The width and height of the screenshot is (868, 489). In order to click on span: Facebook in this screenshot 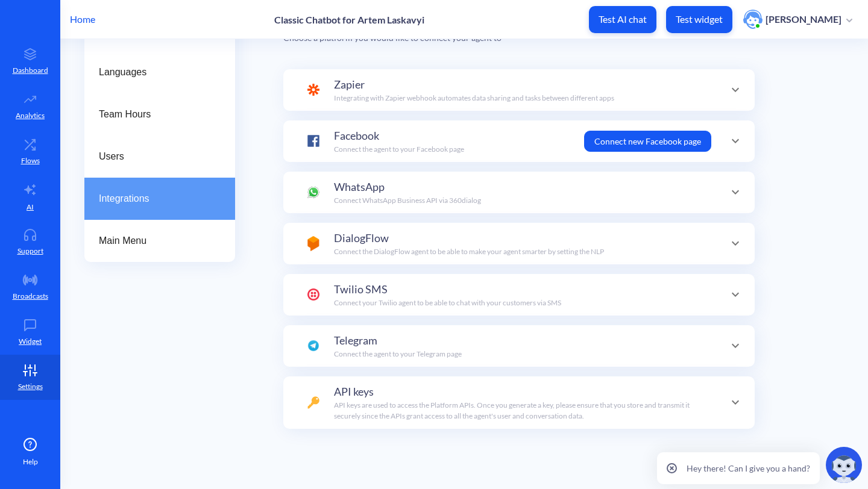, I will do `click(356, 135)`.